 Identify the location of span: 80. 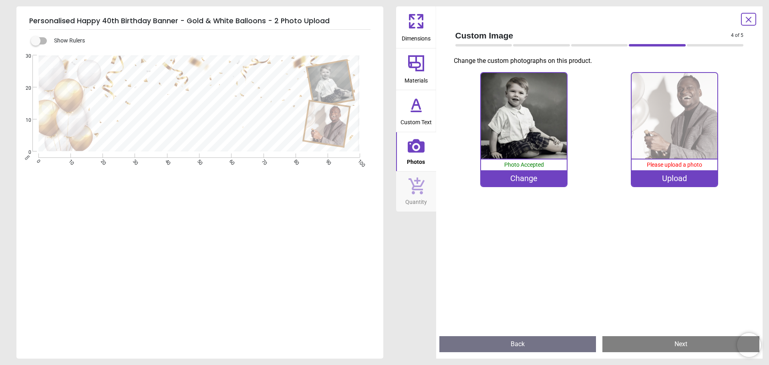
(294, 161).